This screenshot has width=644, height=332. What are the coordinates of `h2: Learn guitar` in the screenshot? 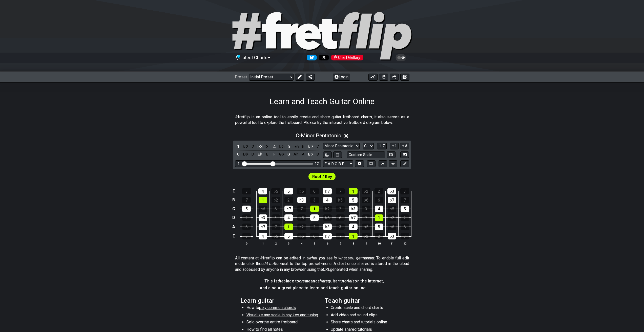 It's located at (280, 301).